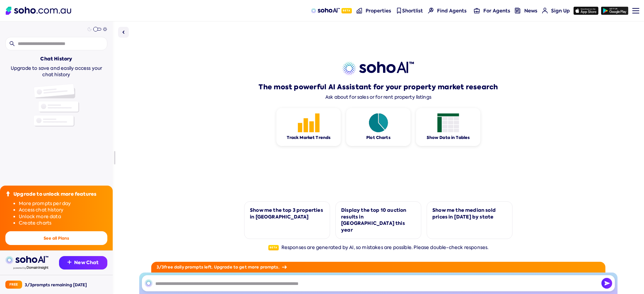 This screenshot has width=644, height=294. I want to click on div: 3 / 3 free daily prompts left. Upgrade to get more prompts., so click(379, 267).